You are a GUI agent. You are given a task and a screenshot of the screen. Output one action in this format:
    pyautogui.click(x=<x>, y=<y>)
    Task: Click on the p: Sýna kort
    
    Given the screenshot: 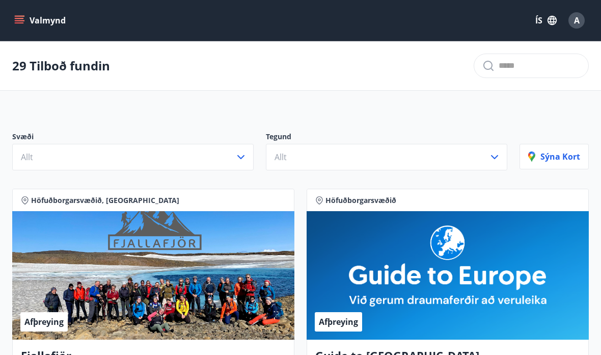 What is the action you would take?
    pyautogui.click(x=554, y=156)
    